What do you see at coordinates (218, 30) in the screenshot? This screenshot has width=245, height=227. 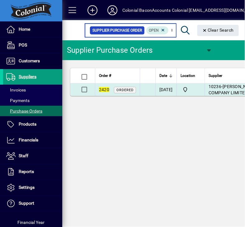 I see `button: Clear` at bounding box center [218, 30].